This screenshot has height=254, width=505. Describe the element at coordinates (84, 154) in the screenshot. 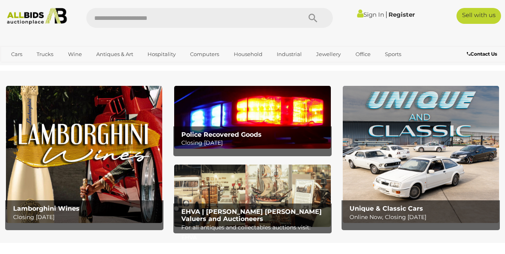

I see `img: Lamborghini Wines` at that location.